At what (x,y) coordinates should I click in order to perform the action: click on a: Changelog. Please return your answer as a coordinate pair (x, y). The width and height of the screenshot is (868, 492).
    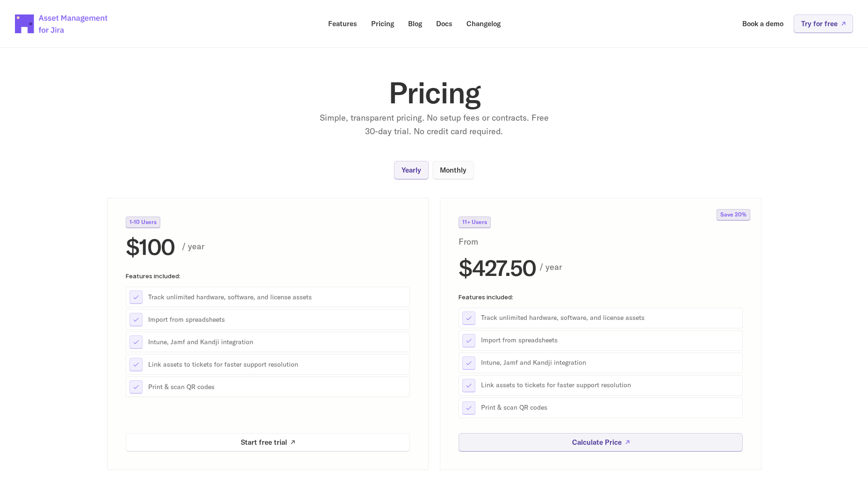
    Looking at the image, I should click on (483, 23).